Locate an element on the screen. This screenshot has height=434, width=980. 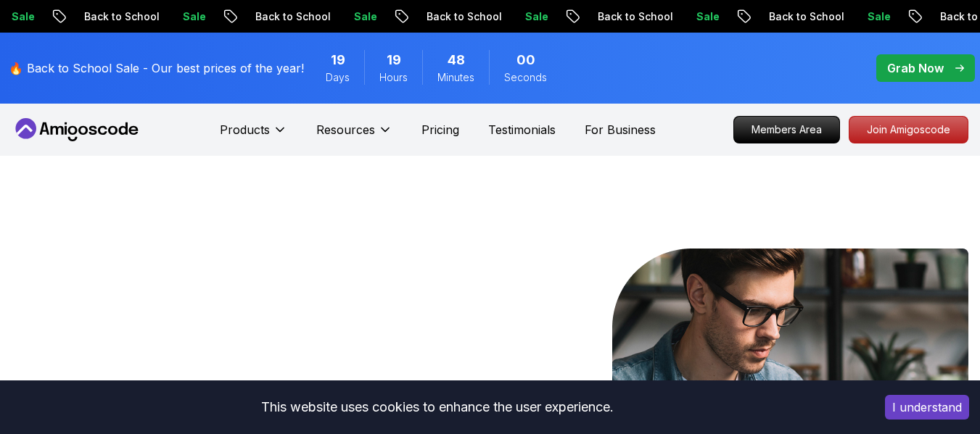
button: Resources is located at coordinates (354, 136).